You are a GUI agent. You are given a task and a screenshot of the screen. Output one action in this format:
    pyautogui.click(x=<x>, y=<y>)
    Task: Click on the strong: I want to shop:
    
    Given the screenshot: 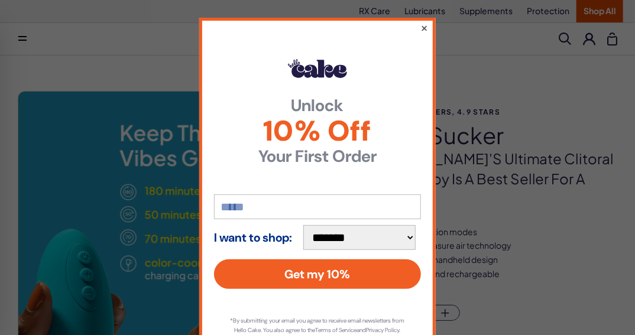 What is the action you would take?
    pyautogui.click(x=253, y=238)
    